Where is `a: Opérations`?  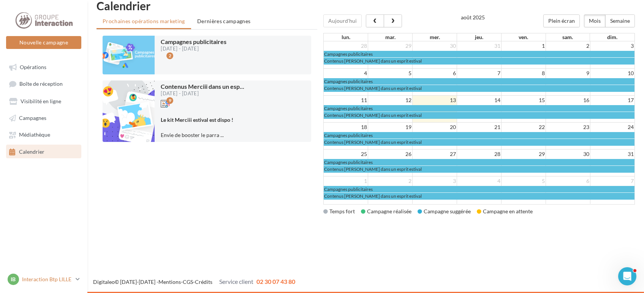
a: Opérations is located at coordinates (43, 67).